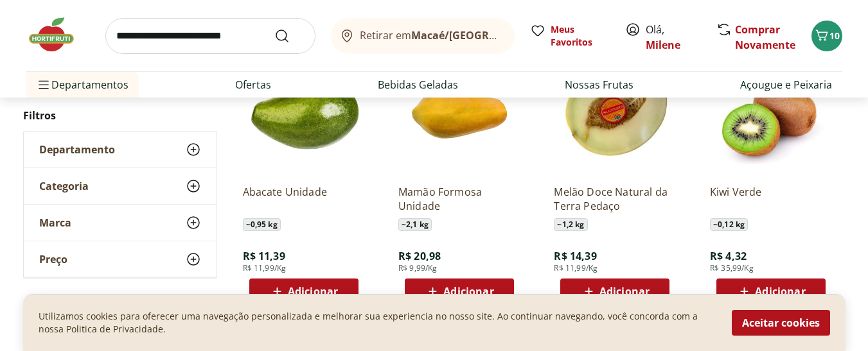 The image size is (868, 351). I want to click on span: Meus Favoritos, so click(580, 36).